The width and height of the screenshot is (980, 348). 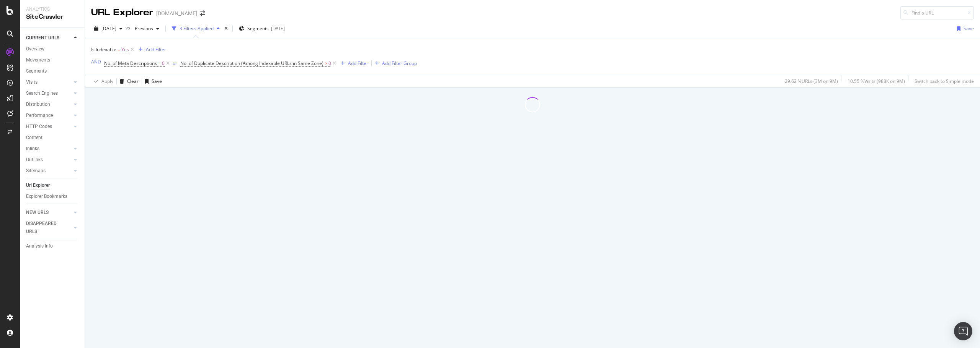 I want to click on div: URL Explorer, so click(x=122, y=12).